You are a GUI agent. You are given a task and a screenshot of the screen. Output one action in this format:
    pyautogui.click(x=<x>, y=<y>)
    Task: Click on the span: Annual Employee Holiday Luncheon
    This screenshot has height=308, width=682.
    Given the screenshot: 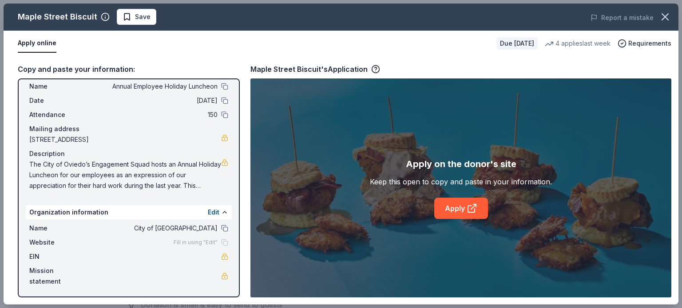 What is the action you would take?
    pyautogui.click(x=153, y=87)
    